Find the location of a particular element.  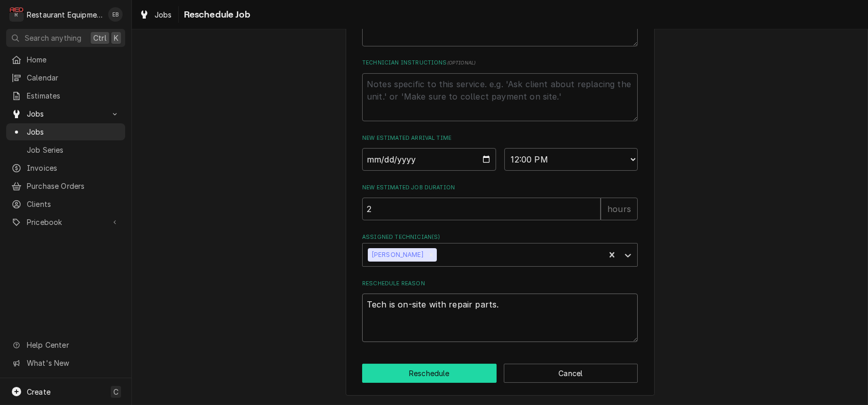

div: EB is located at coordinates (115, 15).